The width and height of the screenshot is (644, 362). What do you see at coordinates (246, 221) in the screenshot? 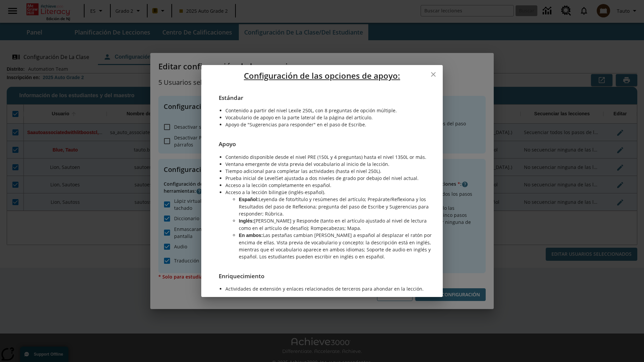
I see `b: Inglés:` at bounding box center [246, 221].